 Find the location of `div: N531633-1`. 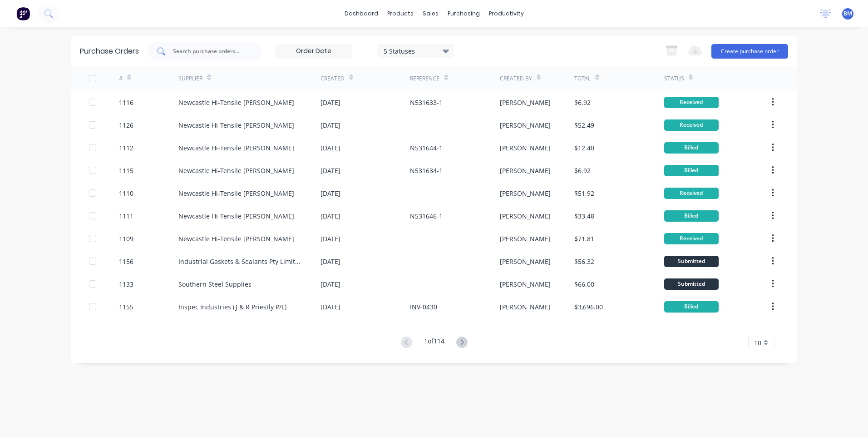

div: N531633-1 is located at coordinates (426, 102).